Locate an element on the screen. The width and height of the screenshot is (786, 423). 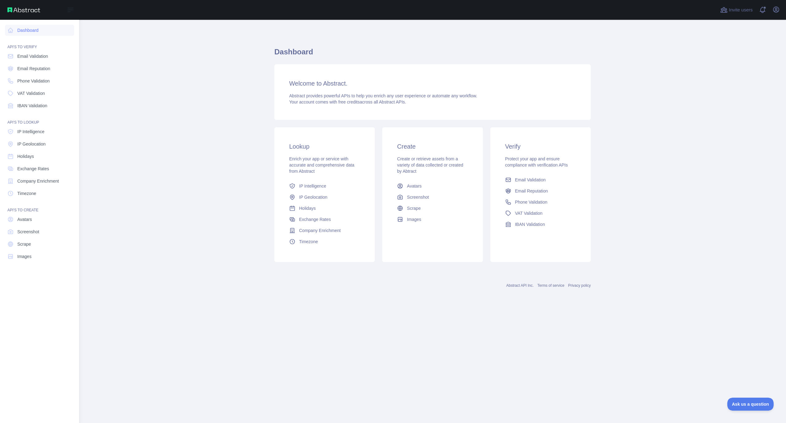
a: Privacy policy is located at coordinates (580, 286).